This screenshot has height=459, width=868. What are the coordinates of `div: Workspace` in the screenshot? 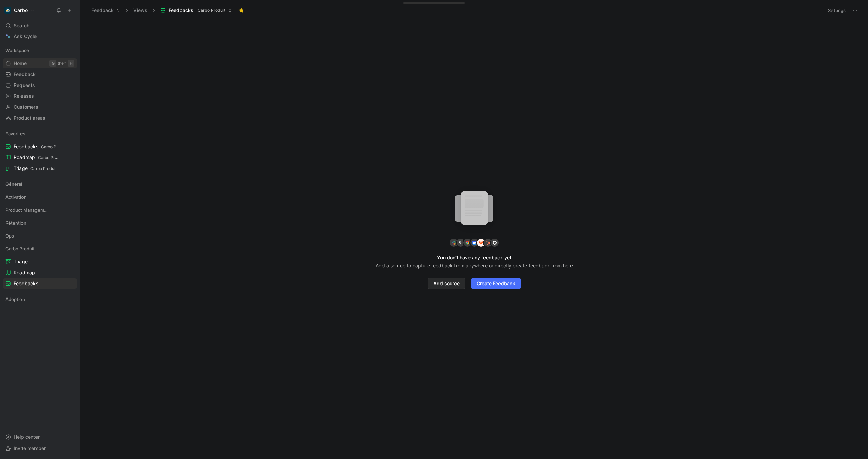 It's located at (40, 50).